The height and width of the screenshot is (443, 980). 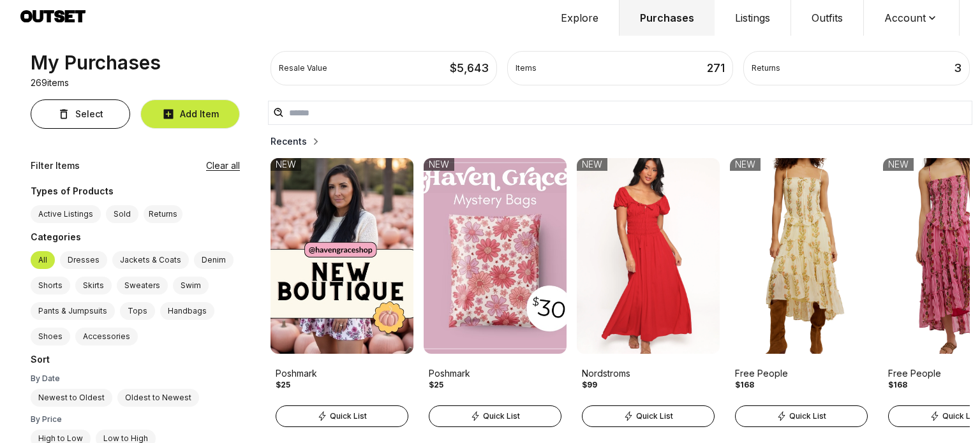 I want to click on div: Filter Items, so click(x=55, y=166).